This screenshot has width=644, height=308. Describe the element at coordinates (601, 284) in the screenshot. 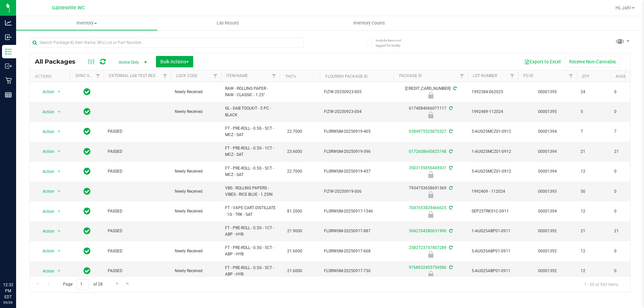

I see `span: 1 - 20 of 543 items` at that location.